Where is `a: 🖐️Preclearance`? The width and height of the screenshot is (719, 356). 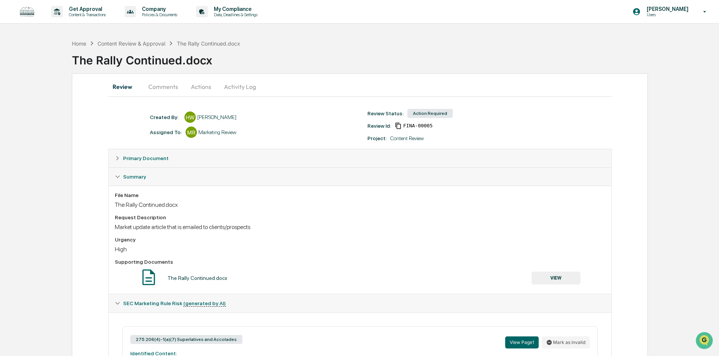
a: 🖐️Preclearance is located at coordinates (28, 99).